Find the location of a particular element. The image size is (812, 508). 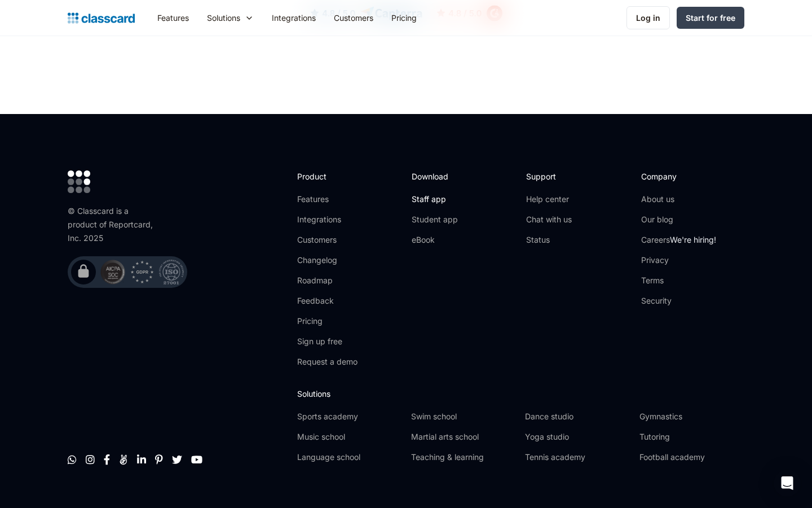

a: Tutoring is located at coordinates (692, 436).